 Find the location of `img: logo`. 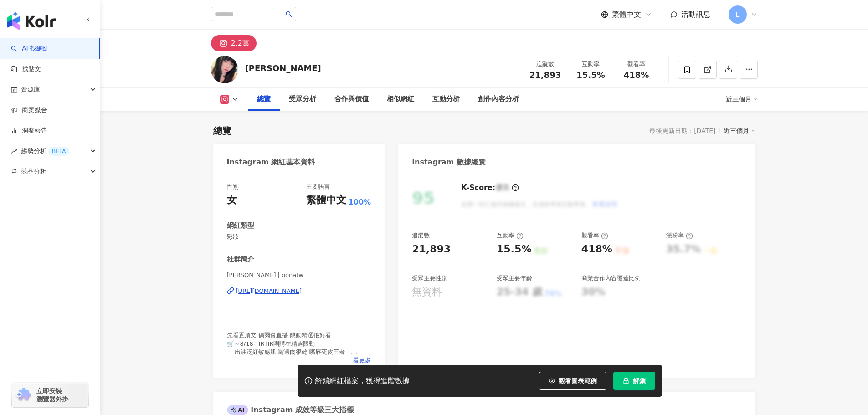

img: logo is located at coordinates (31, 21).